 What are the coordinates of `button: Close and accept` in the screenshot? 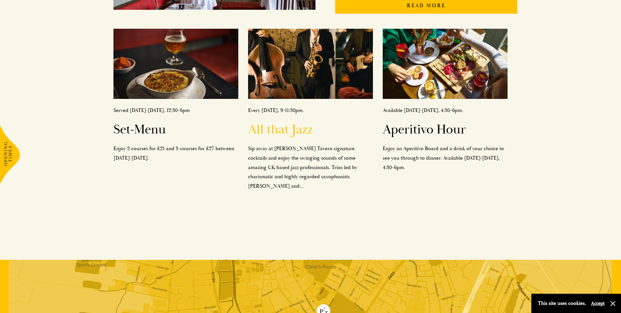 It's located at (613, 303).